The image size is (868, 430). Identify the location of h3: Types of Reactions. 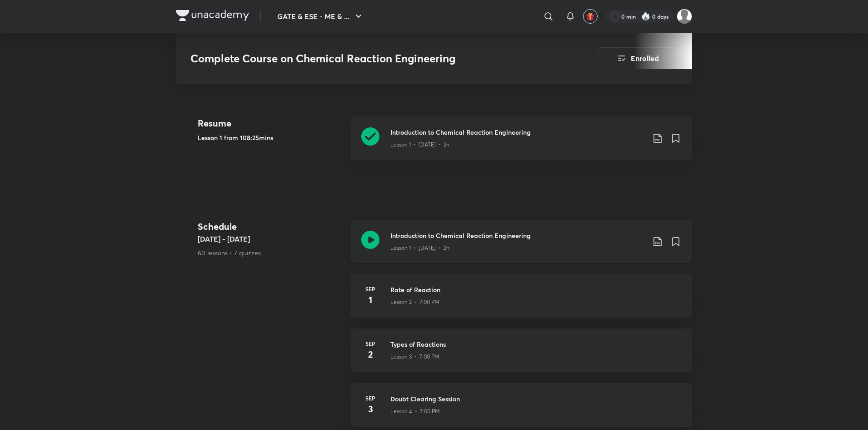
(536, 343).